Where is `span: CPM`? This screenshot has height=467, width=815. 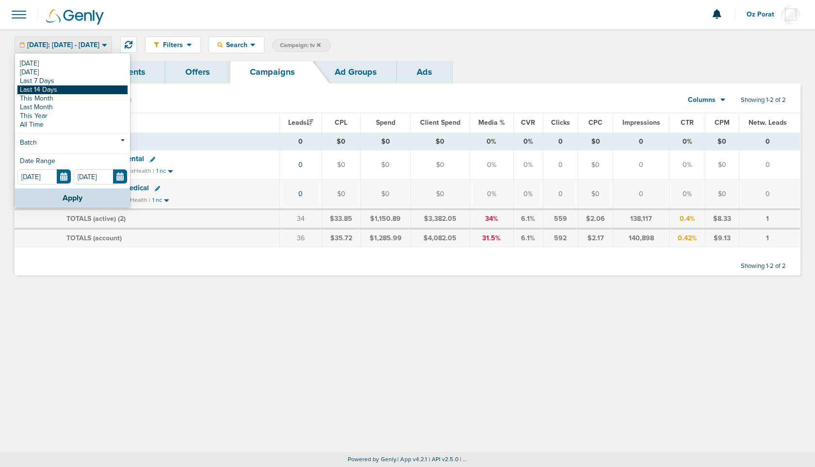 span: CPM is located at coordinates (722, 122).